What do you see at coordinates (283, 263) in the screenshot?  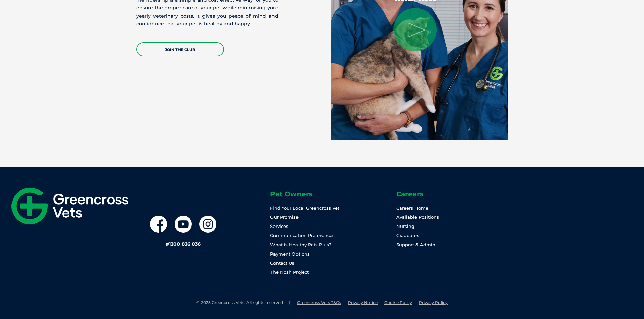 I see `a: Contact Us` at bounding box center [283, 263].